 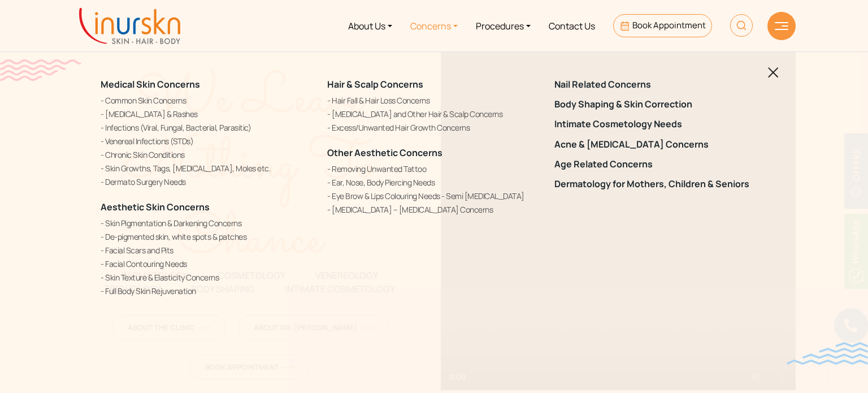 What do you see at coordinates (773, 72) in the screenshot?
I see `img: blackclosed` at bounding box center [773, 72].